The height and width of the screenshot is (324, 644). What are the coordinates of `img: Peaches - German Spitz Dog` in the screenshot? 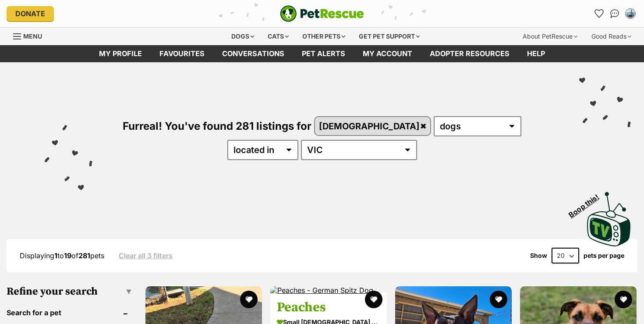 It's located at (321, 290).